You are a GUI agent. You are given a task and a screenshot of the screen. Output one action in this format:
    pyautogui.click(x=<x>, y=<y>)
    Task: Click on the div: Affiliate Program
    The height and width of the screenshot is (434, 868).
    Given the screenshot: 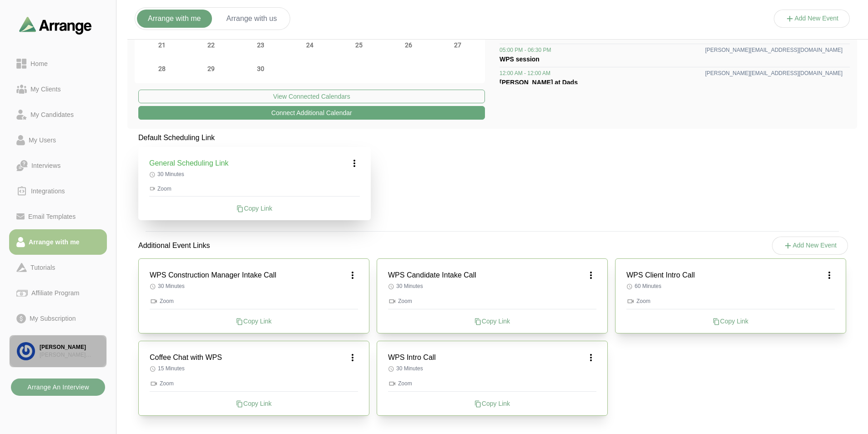 What is the action you would take?
    pyautogui.click(x=55, y=294)
    